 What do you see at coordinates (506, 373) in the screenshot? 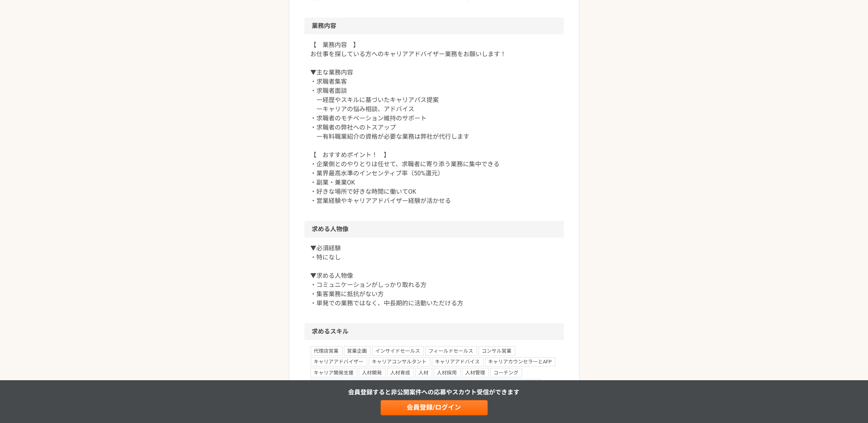
I see `span: コーチング` at bounding box center [506, 373].